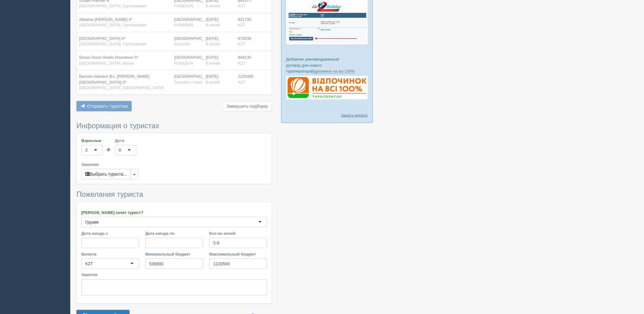  Describe the element at coordinates (188, 82) in the screenshot. I see `span: Tourvisor / Anex` at that location.